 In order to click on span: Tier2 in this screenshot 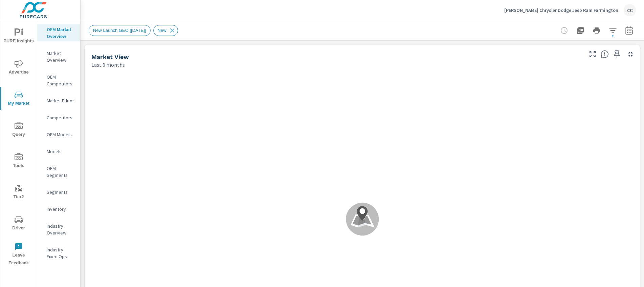, I will do `click(19, 192)`.